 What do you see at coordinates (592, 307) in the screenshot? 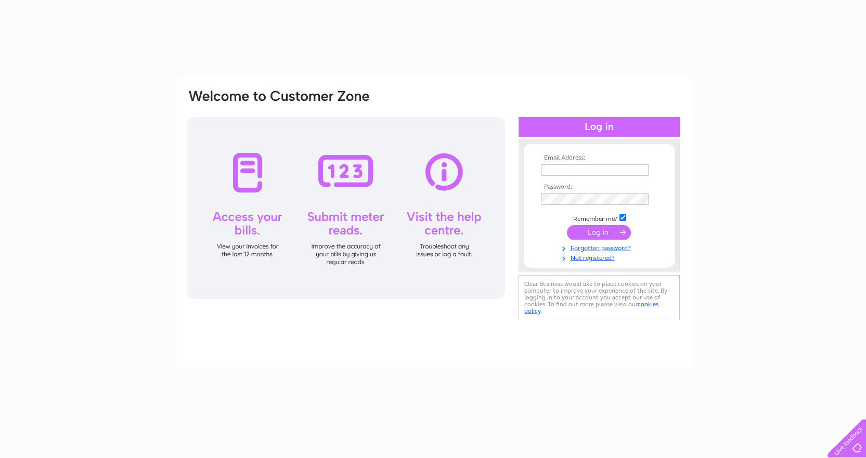
I see `a: cookies policy` at bounding box center [592, 307].